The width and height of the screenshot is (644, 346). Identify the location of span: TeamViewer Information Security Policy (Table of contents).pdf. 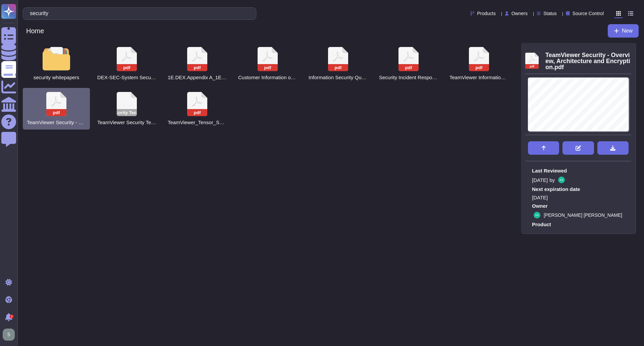
(479, 78).